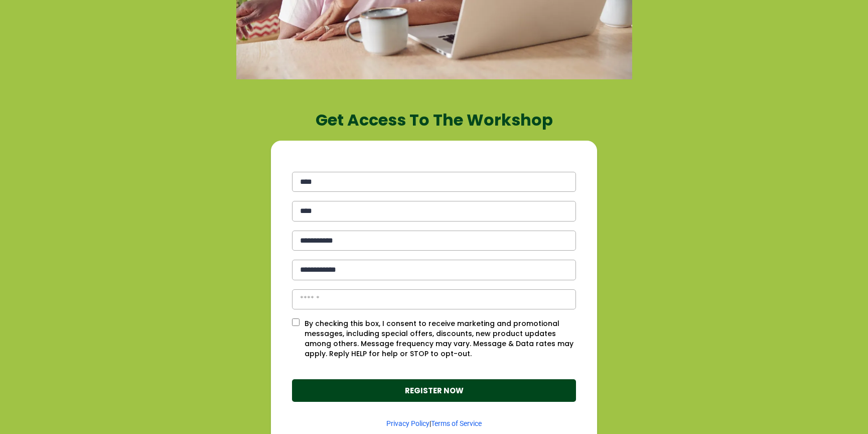 This screenshot has height=434, width=868. Describe the element at coordinates (456, 423) in the screenshot. I see `a: Terms of Service` at that location.